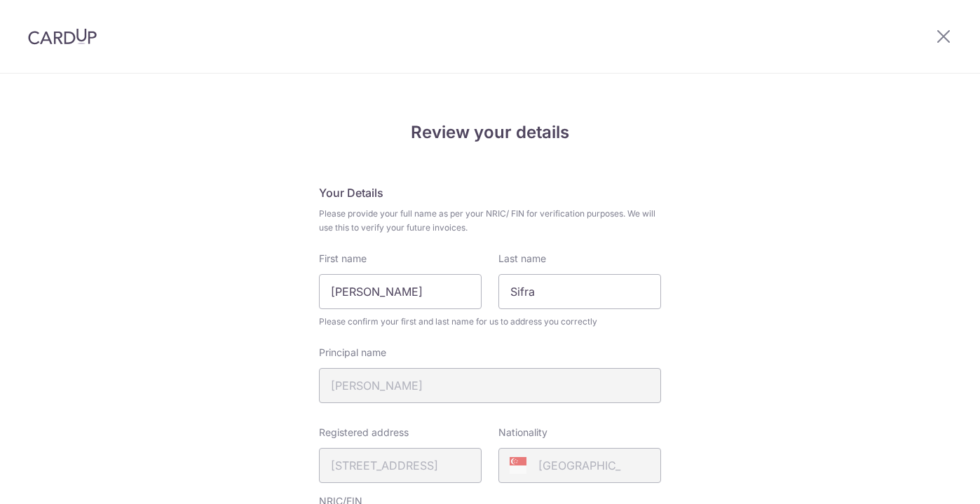 This screenshot has height=504, width=980. Describe the element at coordinates (490, 193) in the screenshot. I see `h5: Your Details` at that location.